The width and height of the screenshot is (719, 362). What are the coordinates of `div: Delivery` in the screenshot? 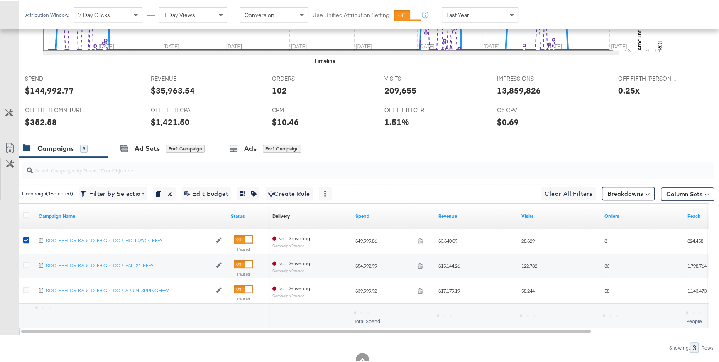 It's located at (281, 215).